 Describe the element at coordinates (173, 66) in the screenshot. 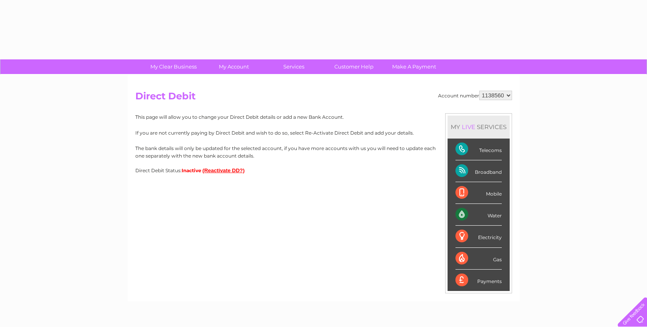

I see `a: My Clear Business` at that location.